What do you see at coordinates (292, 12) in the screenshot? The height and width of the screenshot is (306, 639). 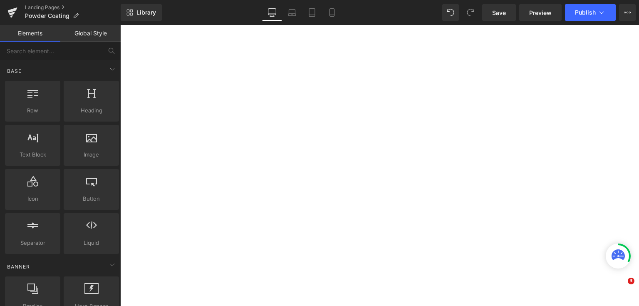 I see `a: Laptop` at bounding box center [292, 12].